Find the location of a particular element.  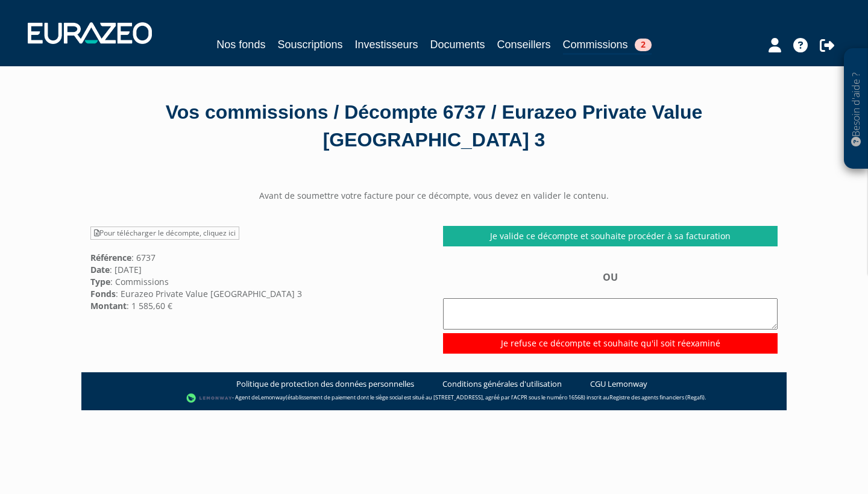

strong: Montant is located at coordinates (108, 306).